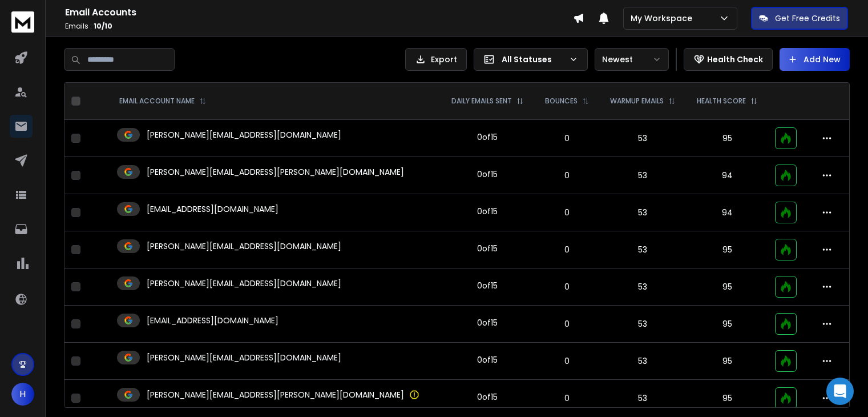 The height and width of the screenshot is (417, 868). Describe the element at coordinates (23, 394) in the screenshot. I see `span: H` at that location.